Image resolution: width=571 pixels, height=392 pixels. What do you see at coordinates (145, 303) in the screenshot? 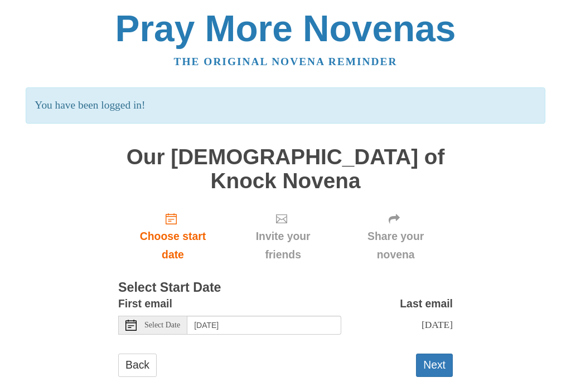
I see `label: First email` at bounding box center [145, 303].